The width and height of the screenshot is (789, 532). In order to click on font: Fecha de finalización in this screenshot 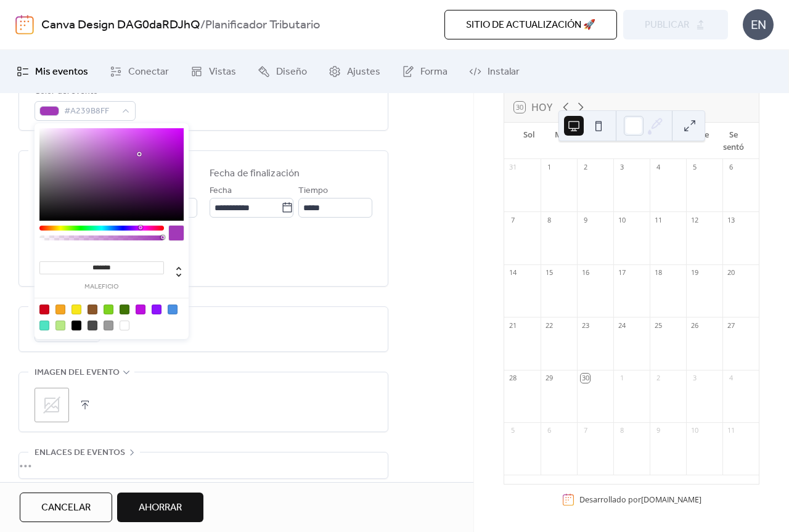, I will do `click(255, 173)`.